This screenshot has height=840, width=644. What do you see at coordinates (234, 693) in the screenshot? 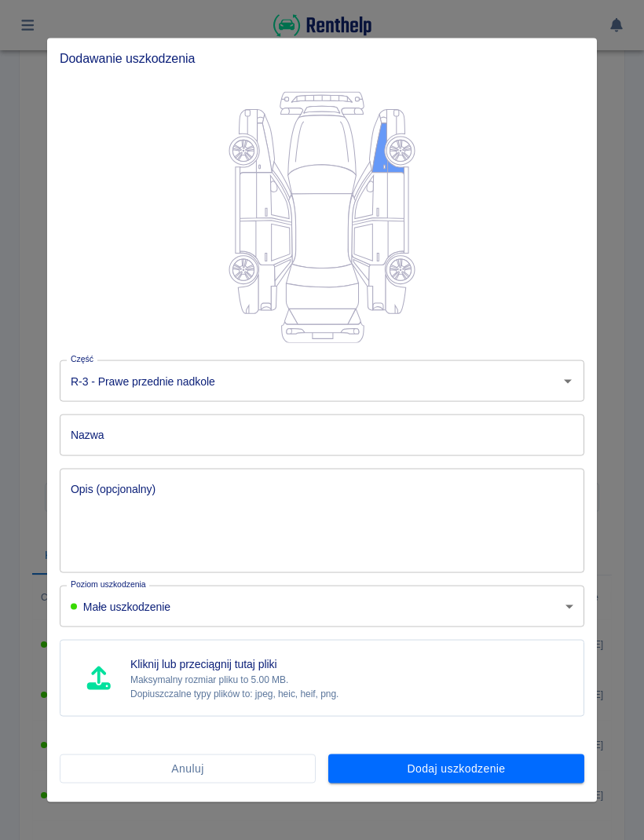
I see `p: Dopiuszczalne typy plików to: jpeg, heic, heif, png.` at bounding box center [234, 693].